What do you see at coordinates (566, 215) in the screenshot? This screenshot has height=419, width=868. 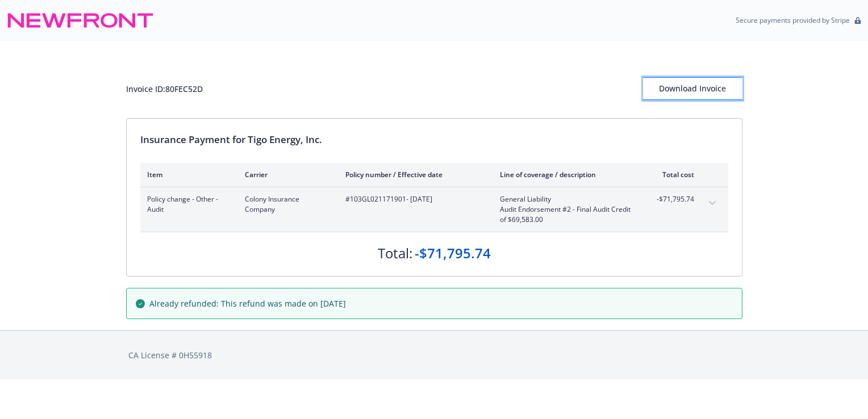 I see `span: Audit Endorsement #2 - Final Audit Credit of $69,583.00` at bounding box center [566, 215].